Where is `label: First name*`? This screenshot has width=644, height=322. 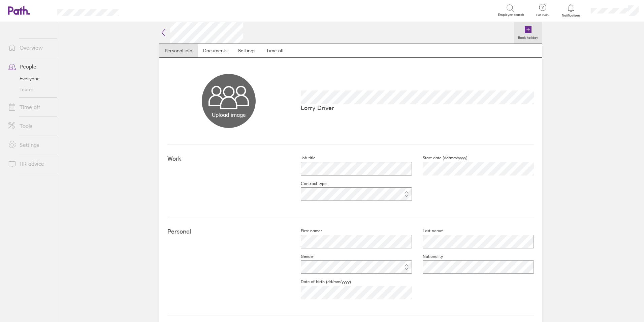
label: First name* is located at coordinates (306, 230).